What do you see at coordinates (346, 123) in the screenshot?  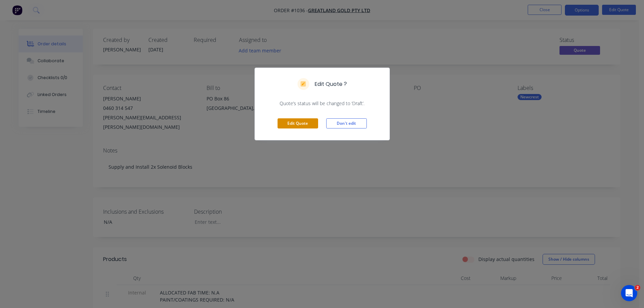 I see `button: Don't edit` at bounding box center [346, 123].